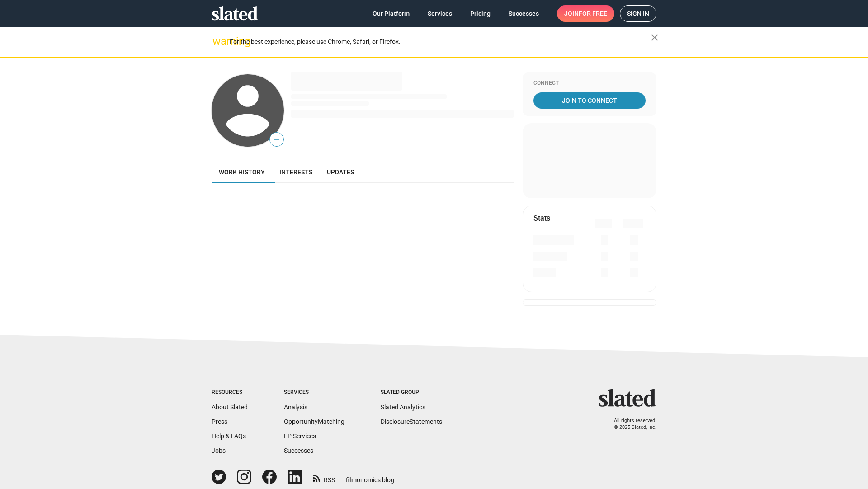 This screenshot has width=868, height=489. What do you see at coordinates (242, 172) in the screenshot?
I see `span: Work history` at bounding box center [242, 172].